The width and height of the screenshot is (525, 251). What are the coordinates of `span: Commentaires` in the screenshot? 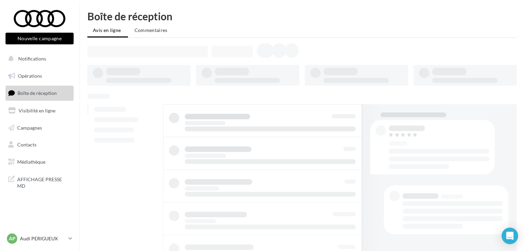 It's located at (151, 30).